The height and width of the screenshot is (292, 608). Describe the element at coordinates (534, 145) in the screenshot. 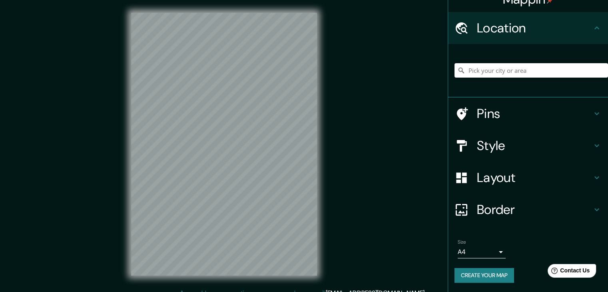

I see `h4: Style` at that location.